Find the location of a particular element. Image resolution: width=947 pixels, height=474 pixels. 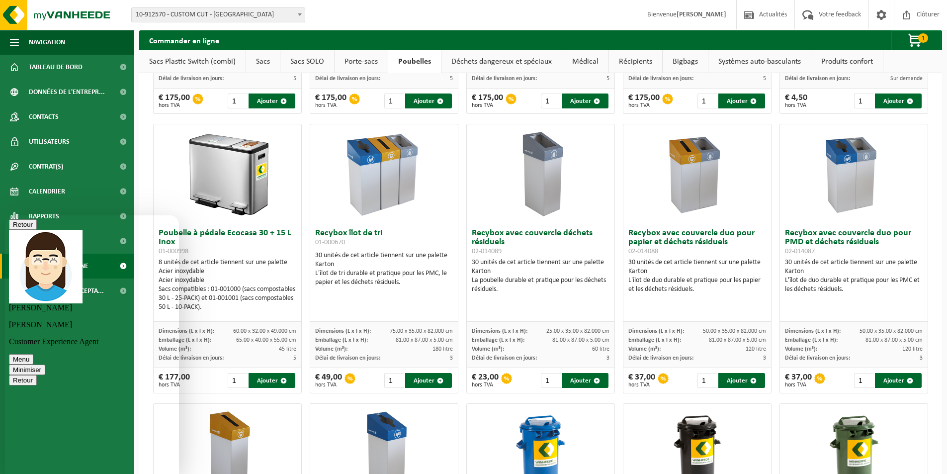

span: 65.00 x 40.00 x 55.00 cm is located at coordinates (266, 340).